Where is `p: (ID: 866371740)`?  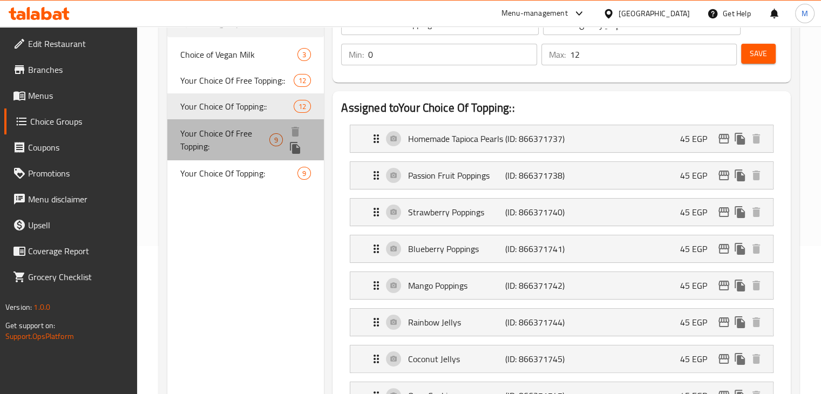
p: (ID: 866371740) is located at coordinates (538, 212).